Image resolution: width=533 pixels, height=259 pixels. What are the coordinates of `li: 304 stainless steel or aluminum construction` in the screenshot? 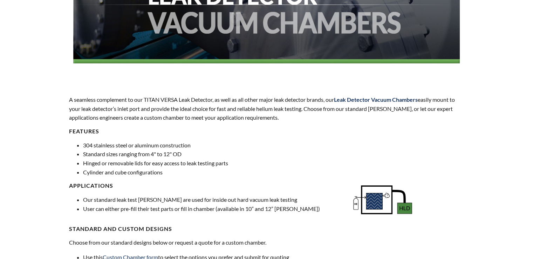 It's located at (274, 145).